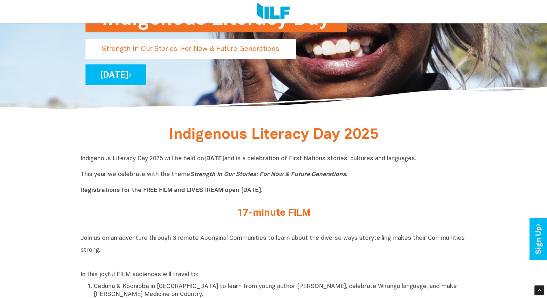  I want to click on p: Strength In Our Stories: For Now & Future Generations, so click(191, 49).